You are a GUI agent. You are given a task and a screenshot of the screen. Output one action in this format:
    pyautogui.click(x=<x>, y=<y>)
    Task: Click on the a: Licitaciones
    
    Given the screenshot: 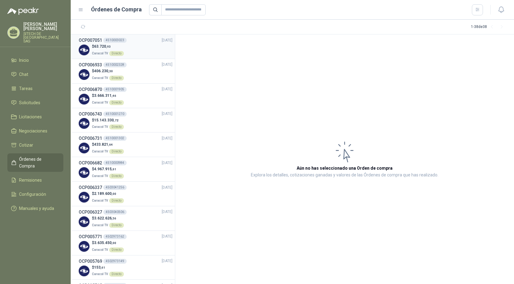 What is the action you would take?
    pyautogui.click(x=35, y=117)
    